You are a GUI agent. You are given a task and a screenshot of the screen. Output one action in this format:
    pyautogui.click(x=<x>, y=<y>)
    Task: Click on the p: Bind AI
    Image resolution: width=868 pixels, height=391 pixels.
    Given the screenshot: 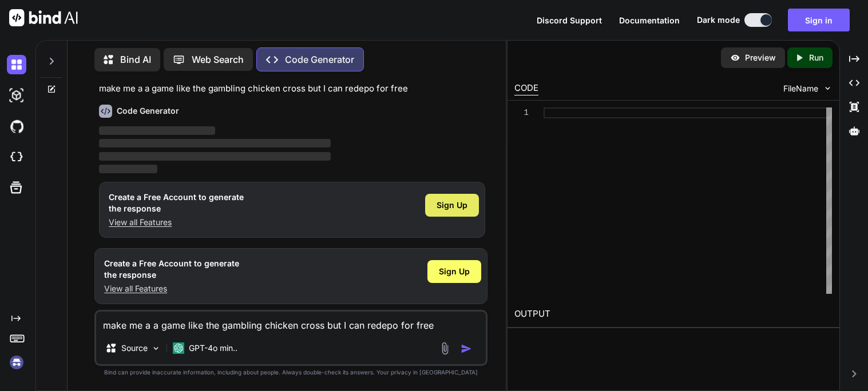 What is the action you would take?
    pyautogui.click(x=135, y=59)
    